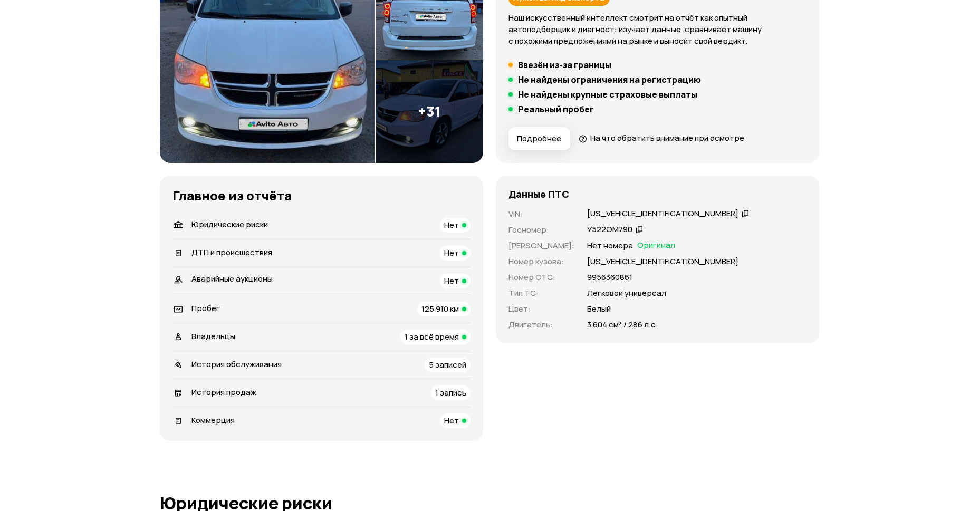 The image size is (979, 511). Describe the element at coordinates (232, 278) in the screenshot. I see `span: Аварийные аукционы` at that location.